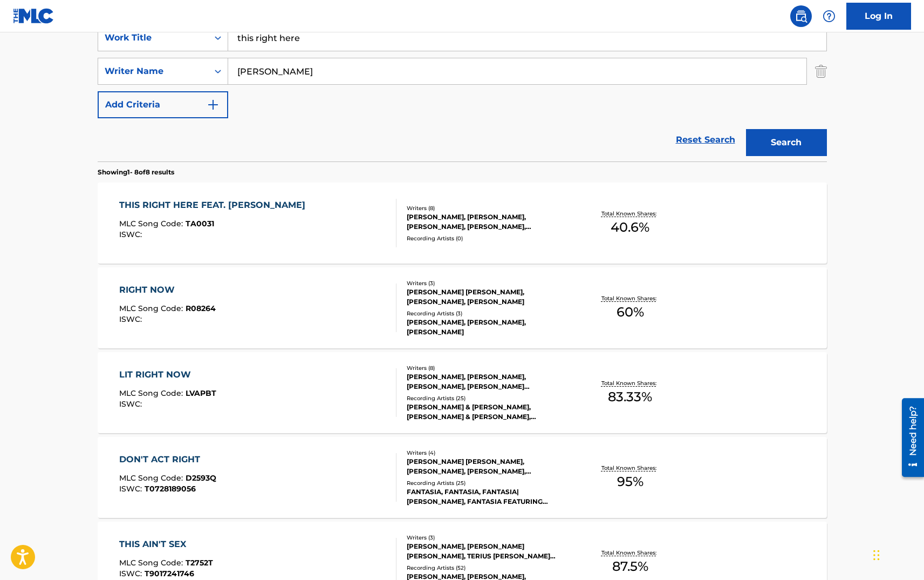 This screenshot has height=580, width=924. What do you see at coordinates (168, 374) in the screenshot?
I see `div: LIT RIGHT NOW` at bounding box center [168, 374].